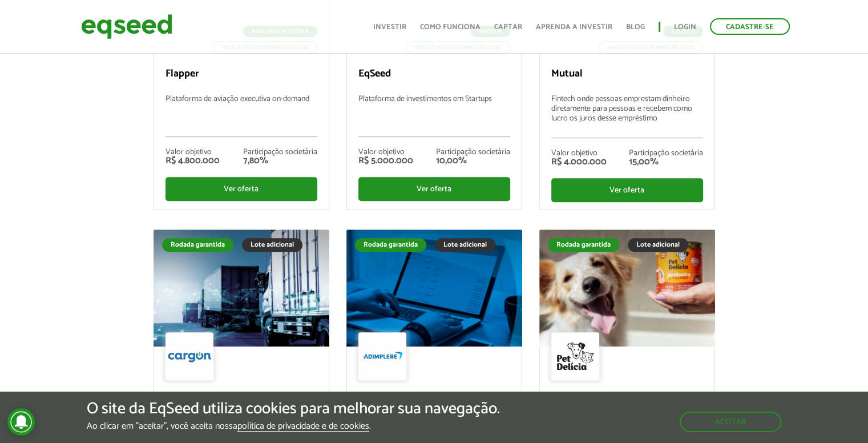 The width and height of the screenshot is (868, 443). I want to click on p: Flapper, so click(242, 74).